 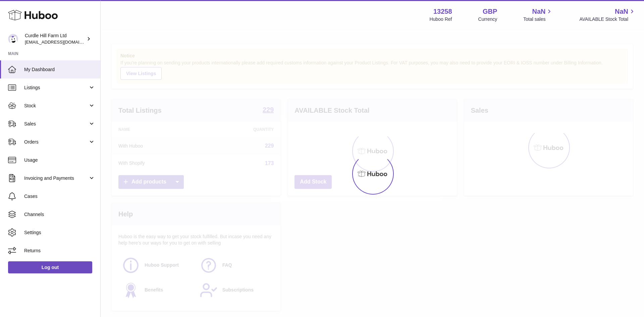 What do you see at coordinates (56, 178) in the screenshot?
I see `span: Invoicing and Payments` at bounding box center [56, 178].